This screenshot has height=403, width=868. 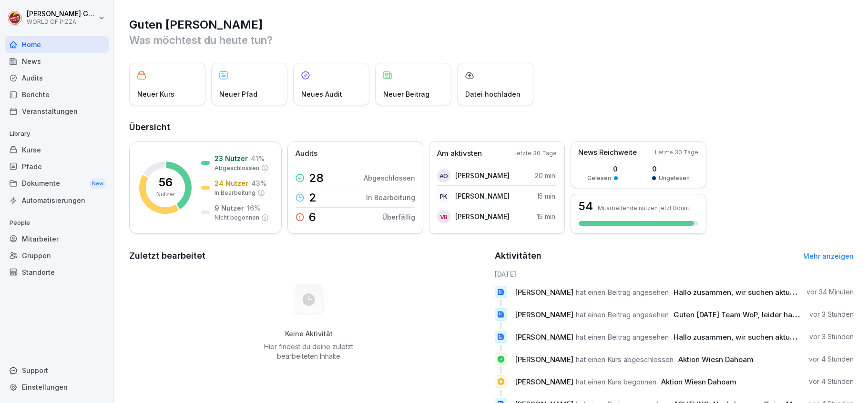 What do you see at coordinates (586, 206) in the screenshot?
I see `h3: 54` at bounding box center [586, 206].